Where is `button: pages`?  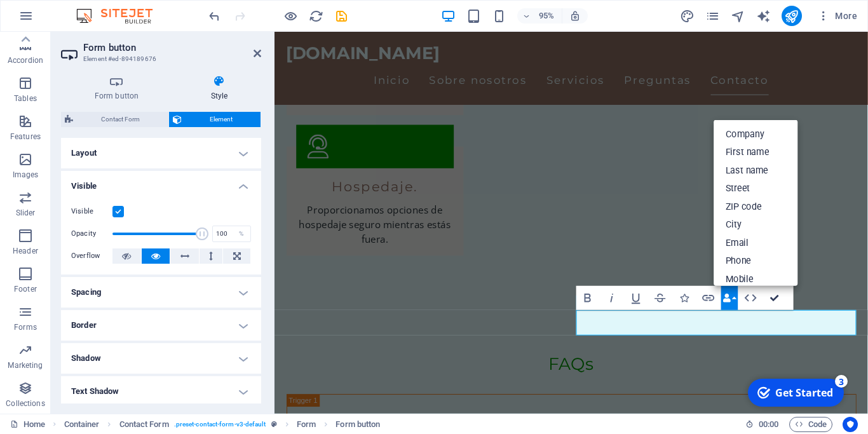 button: pages is located at coordinates (713, 16).